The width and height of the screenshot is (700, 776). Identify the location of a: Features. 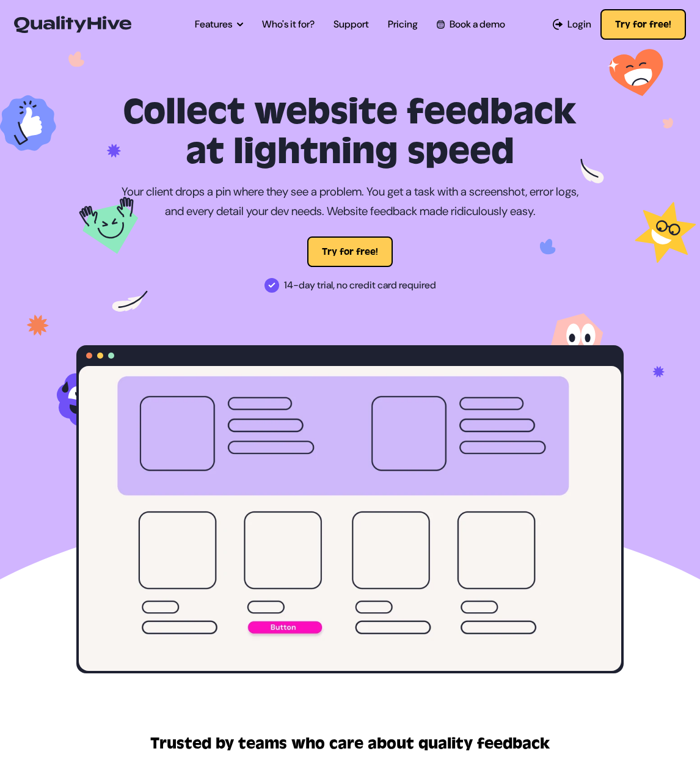
(219, 25).